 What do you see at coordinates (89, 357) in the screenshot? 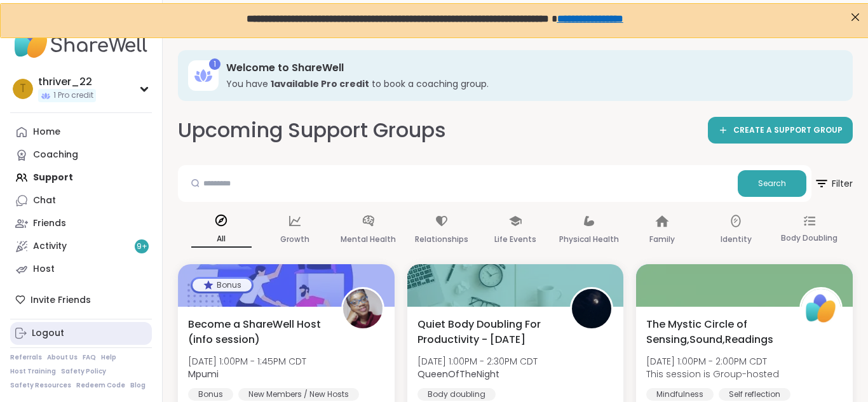
I see `a: FAQ` at bounding box center [89, 357].